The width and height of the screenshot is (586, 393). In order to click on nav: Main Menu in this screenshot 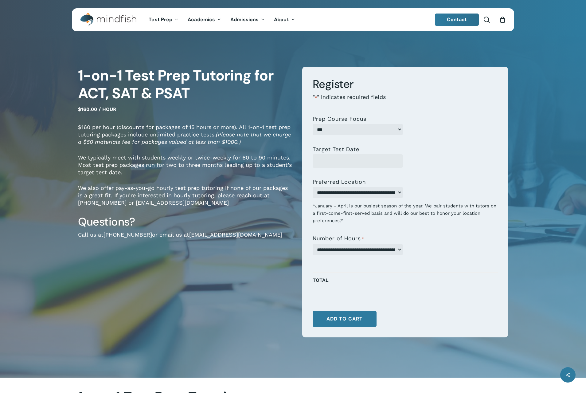, I will do `click(222, 20)`.